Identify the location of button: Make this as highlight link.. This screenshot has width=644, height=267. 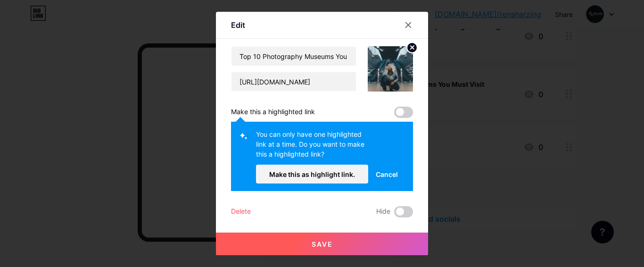
(312, 174).